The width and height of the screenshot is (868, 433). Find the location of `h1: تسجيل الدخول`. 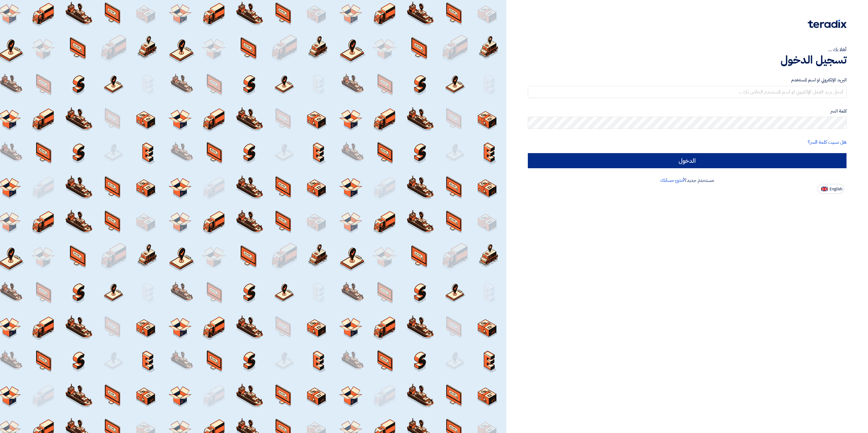

h1: تسجيل الدخول is located at coordinates (687, 60).